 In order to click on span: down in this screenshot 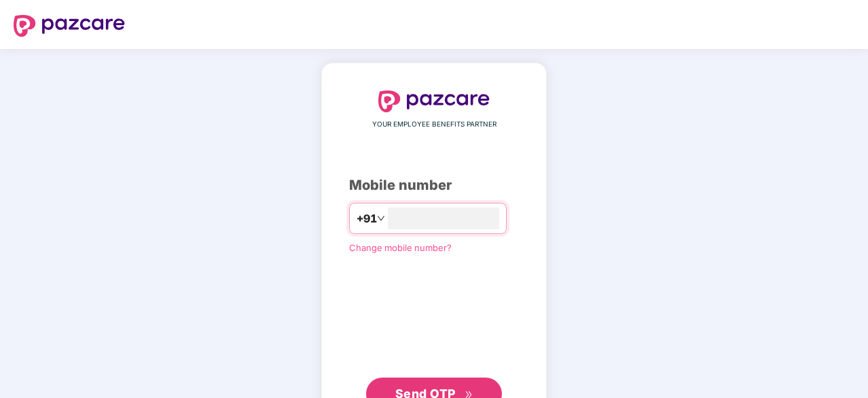, I will do `click(381, 218)`.